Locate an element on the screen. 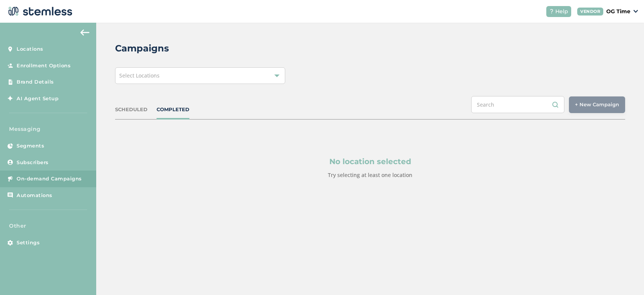 This screenshot has width=644, height=295. div: SCHEDULED is located at coordinates (132, 110).